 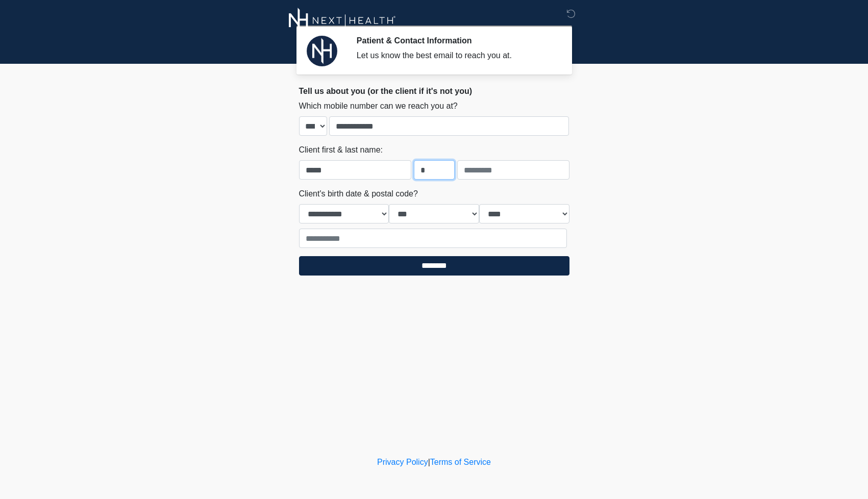 What do you see at coordinates (455, 56) in the screenshot?
I see `div: Let us know the best email to reach you at.` at bounding box center [455, 56].